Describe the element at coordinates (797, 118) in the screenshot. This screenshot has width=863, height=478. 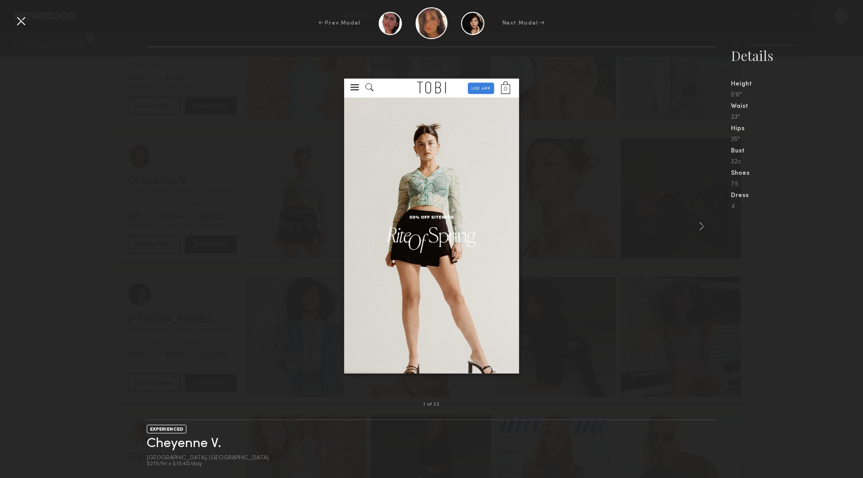
I see `div: 23"` at that location.